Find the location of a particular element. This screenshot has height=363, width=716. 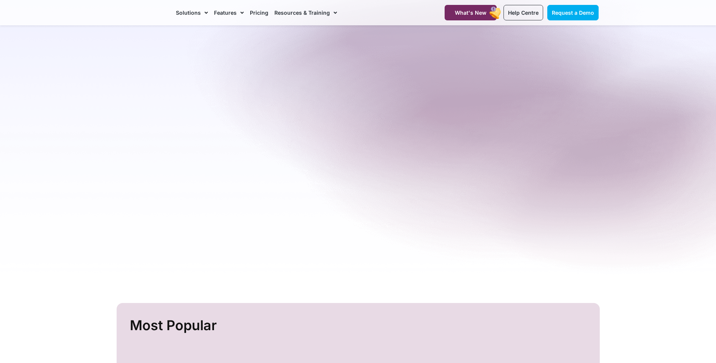

span: Request a Demo is located at coordinates (573, 12).